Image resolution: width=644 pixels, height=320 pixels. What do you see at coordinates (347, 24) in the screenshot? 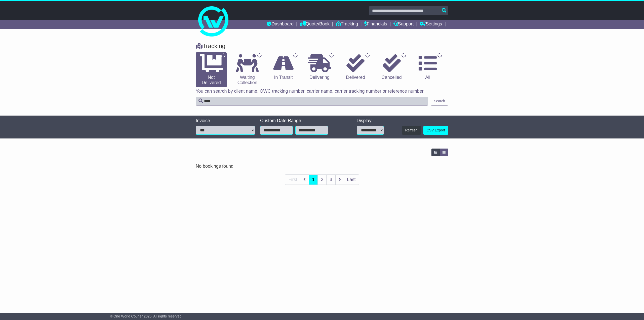
I see `a: Tracking` at bounding box center [347, 24].